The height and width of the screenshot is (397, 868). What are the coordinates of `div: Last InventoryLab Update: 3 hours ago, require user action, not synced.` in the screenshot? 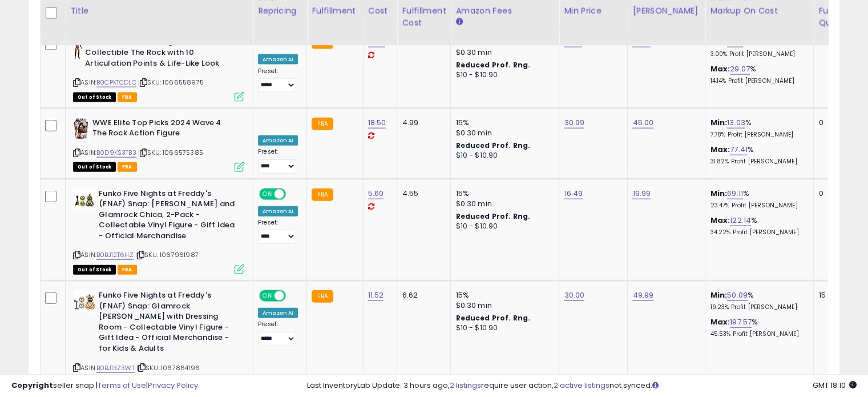 It's located at (581, 385).